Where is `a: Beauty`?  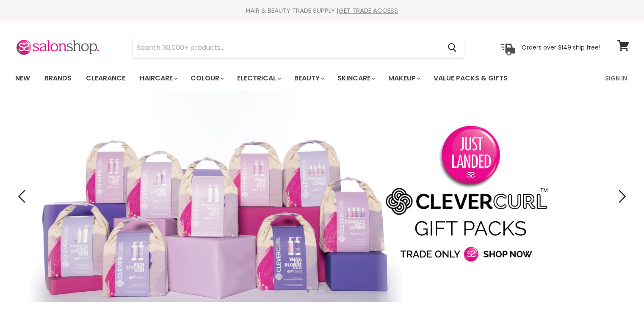
a: Beauty is located at coordinates (308, 78).